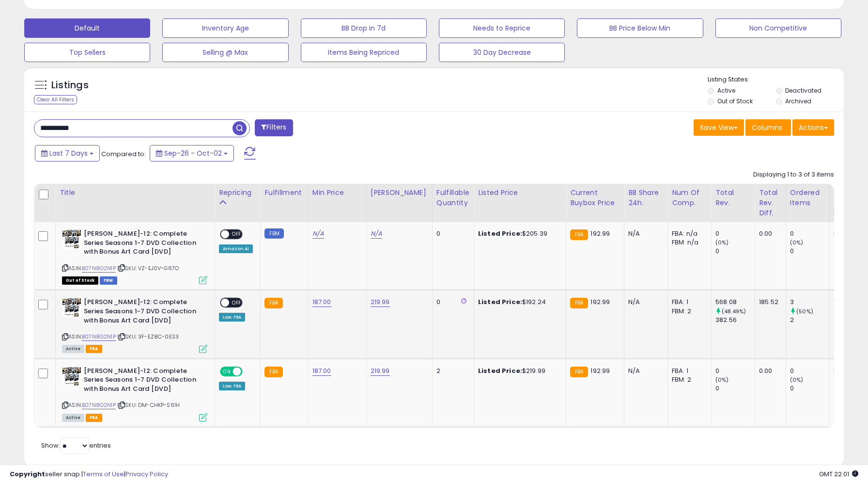 The height and width of the screenshot is (484, 868). What do you see at coordinates (135, 192) in the screenshot?
I see `div: Title` at bounding box center [135, 192].